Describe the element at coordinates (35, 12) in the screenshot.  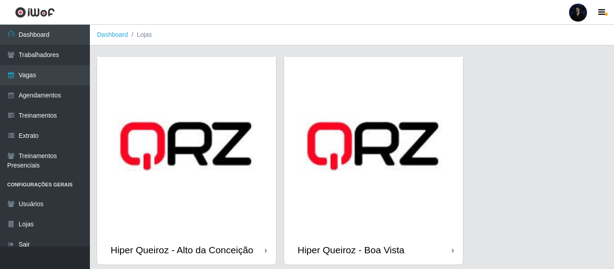
I see `img: CoreUI Logo` at that location.